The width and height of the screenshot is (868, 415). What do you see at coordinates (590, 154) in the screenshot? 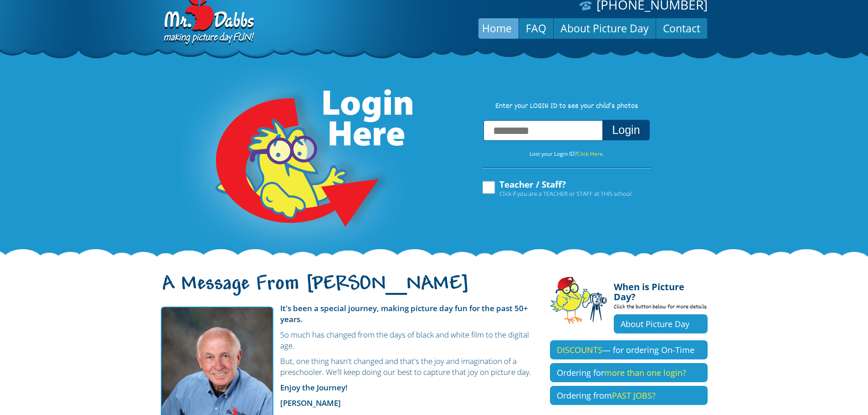
I see `a: Click Here.` at bounding box center [590, 154].